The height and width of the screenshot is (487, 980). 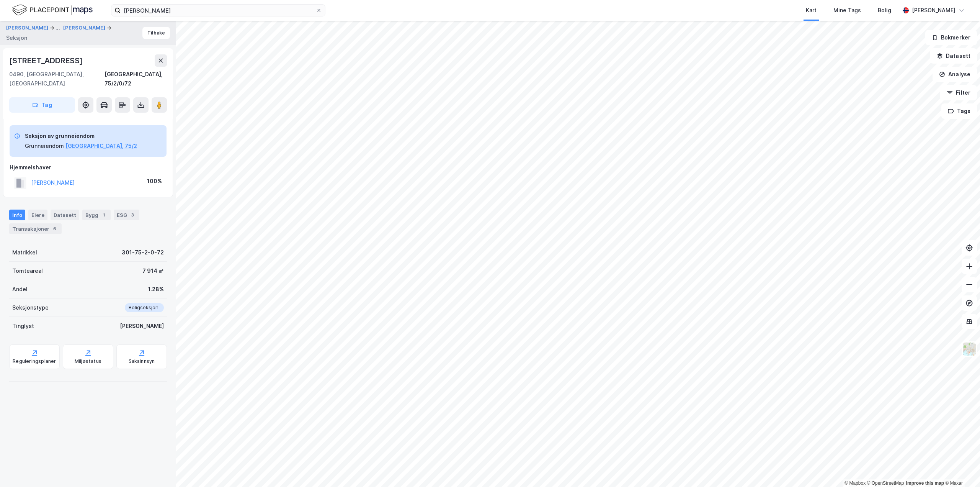 I want to click on a: Mapbox, so click(x=855, y=483).